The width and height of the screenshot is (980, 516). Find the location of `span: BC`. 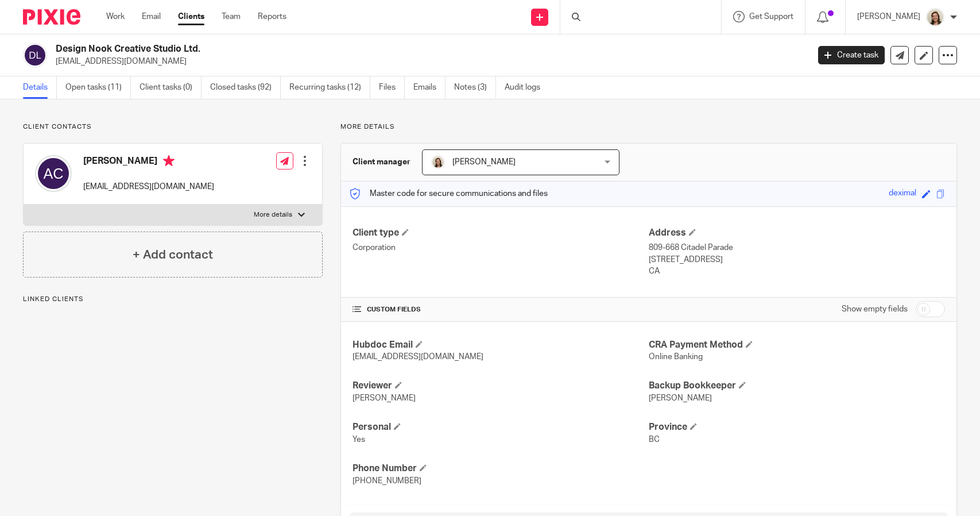

span: BC is located at coordinates (654, 439).